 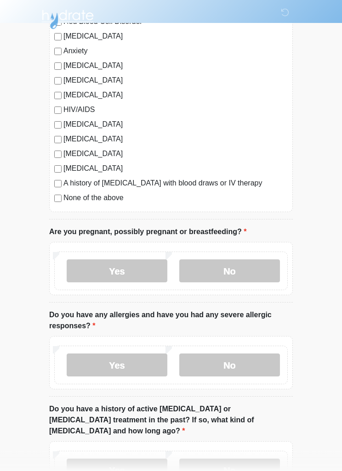 What do you see at coordinates (58, 111) in the screenshot?
I see `input: HIV/AIDS` at bounding box center [58, 111].